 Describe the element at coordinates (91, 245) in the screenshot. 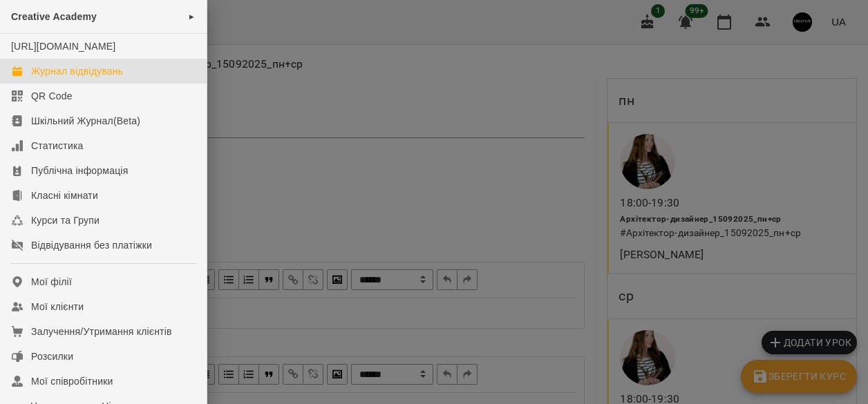

I see `div: Відвідування без платіжки` at that location.